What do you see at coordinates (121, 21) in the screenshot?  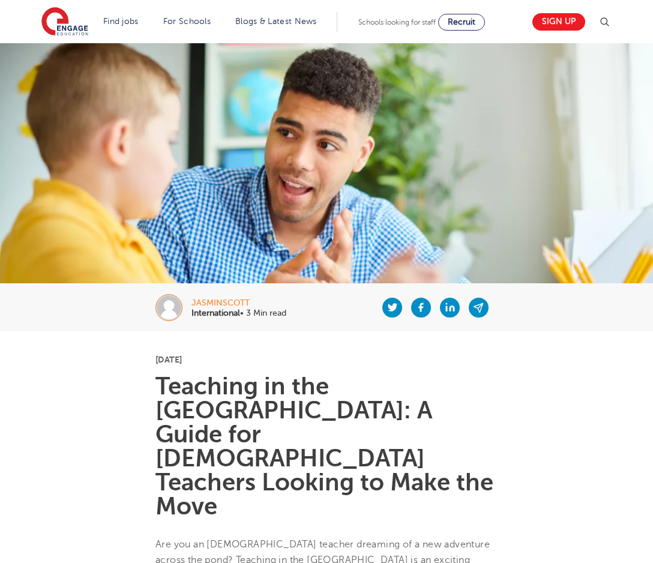 I see `a: Find jobs` at bounding box center [121, 21].